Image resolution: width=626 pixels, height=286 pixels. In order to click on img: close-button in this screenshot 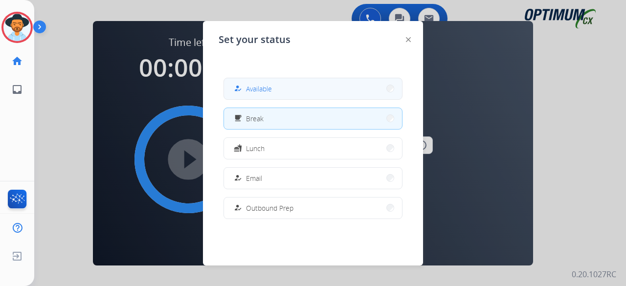, I will do `click(408, 40)`.